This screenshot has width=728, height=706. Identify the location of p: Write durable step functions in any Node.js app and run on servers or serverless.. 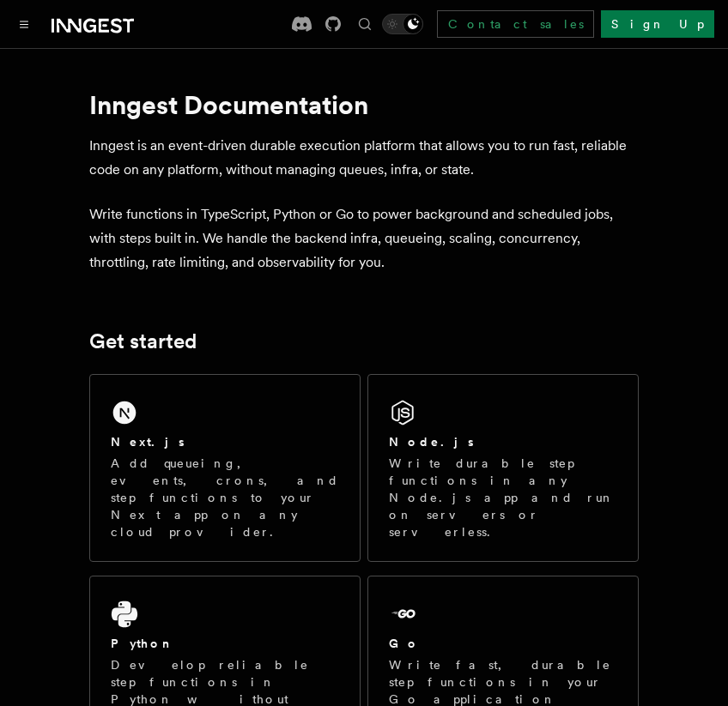
(503, 498).